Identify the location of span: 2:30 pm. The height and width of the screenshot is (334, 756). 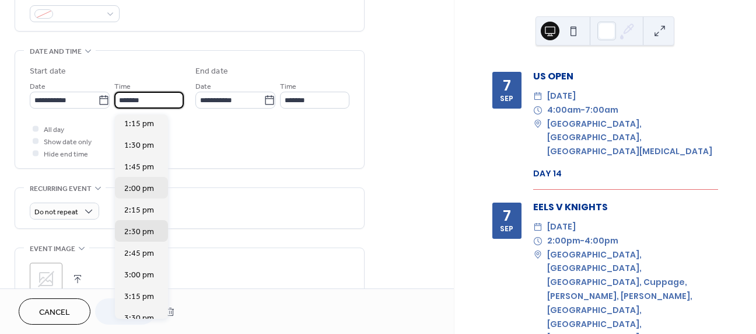
(139, 232).